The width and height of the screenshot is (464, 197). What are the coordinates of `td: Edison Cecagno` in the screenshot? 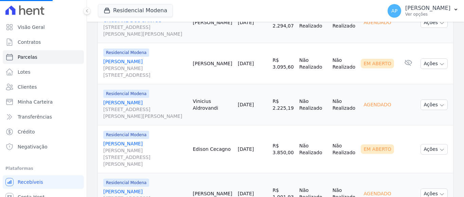 It's located at (213, 149).